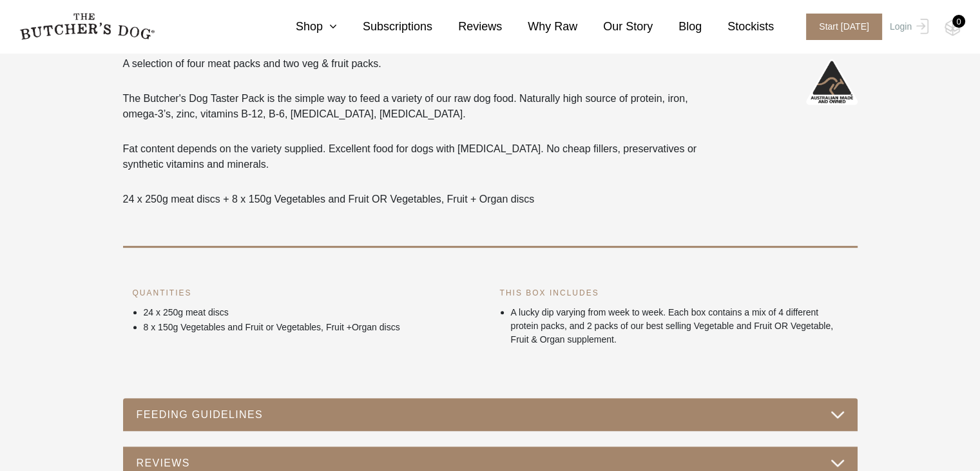  Describe the element at coordinates (385, 27) in the screenshot. I see `a: Subscriptions` at that location.